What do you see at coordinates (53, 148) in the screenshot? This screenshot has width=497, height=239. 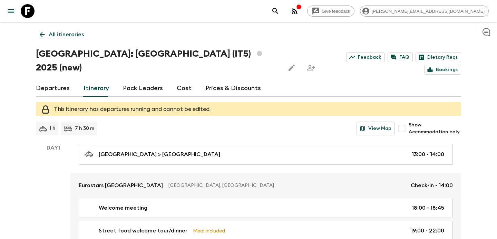 I see `p: Day 1` at bounding box center [53, 148].